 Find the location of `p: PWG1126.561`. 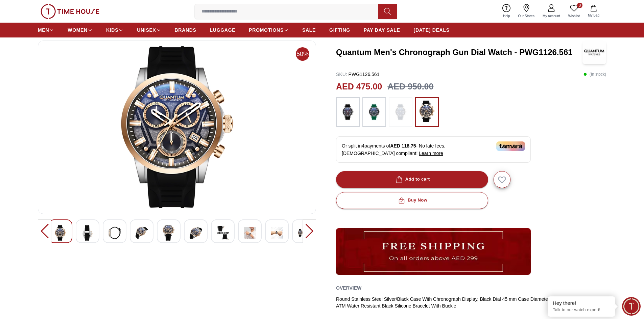

p: PWG1126.561 is located at coordinates (358, 74).